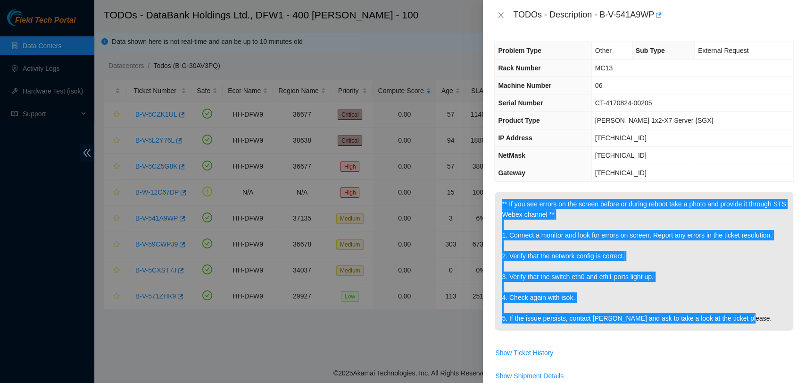 The width and height of the screenshot is (805, 383). I want to click on span: Rack Number, so click(519, 68).